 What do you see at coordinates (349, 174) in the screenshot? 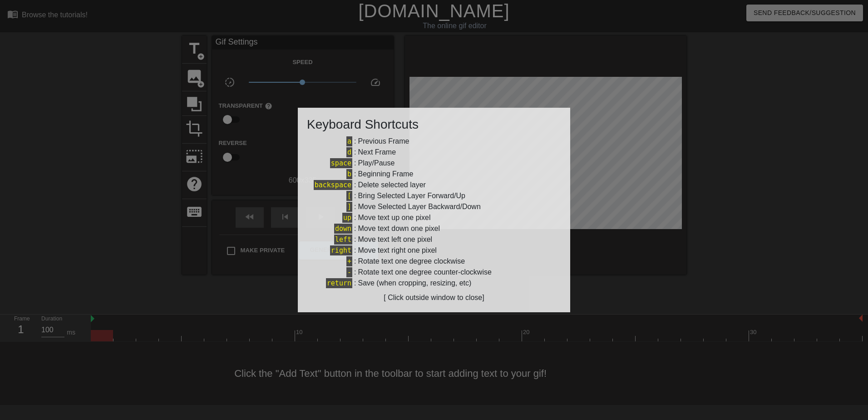
I see `span: b` at bounding box center [349, 174].